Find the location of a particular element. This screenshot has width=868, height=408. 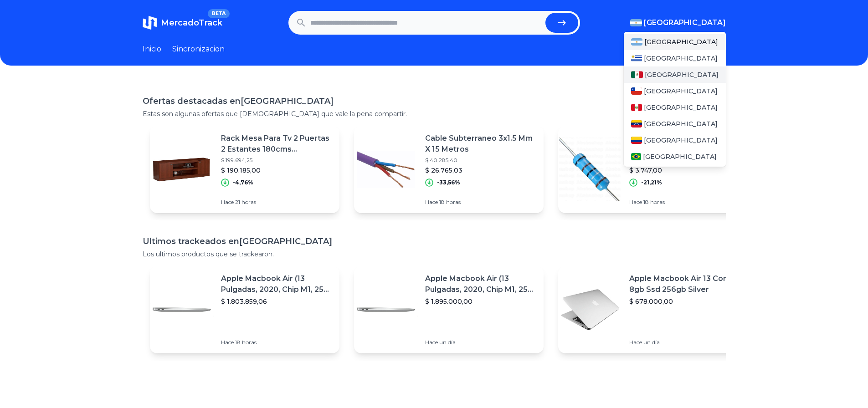

img: Brasil is located at coordinates (636, 157).